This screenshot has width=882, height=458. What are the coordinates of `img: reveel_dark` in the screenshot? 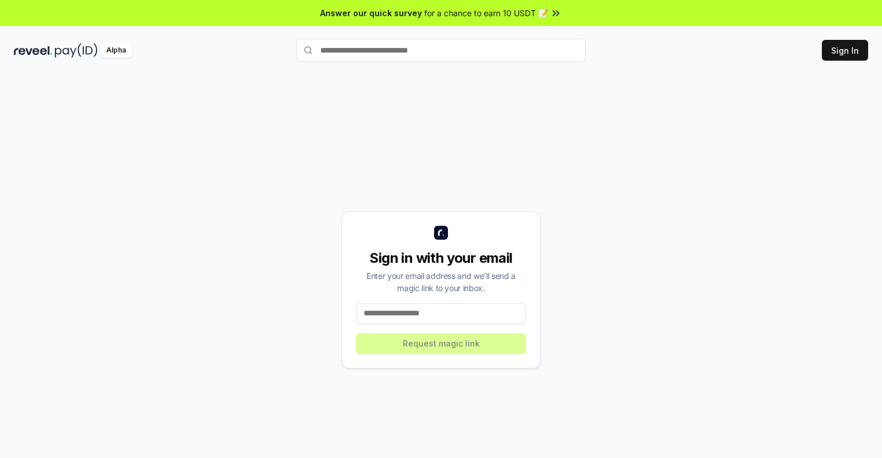 It's located at (33, 50).